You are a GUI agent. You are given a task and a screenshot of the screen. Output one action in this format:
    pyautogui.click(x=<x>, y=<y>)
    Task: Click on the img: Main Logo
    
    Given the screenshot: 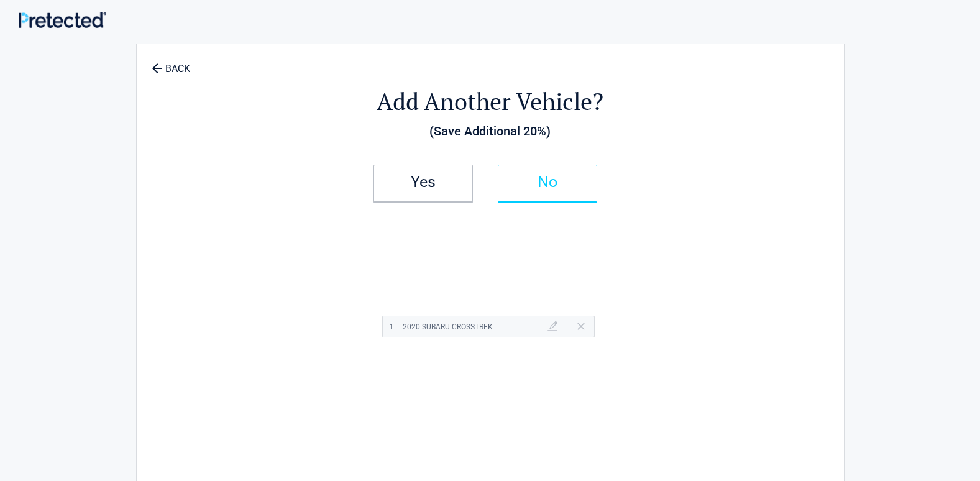 What is the action you would take?
    pyautogui.click(x=62, y=20)
    